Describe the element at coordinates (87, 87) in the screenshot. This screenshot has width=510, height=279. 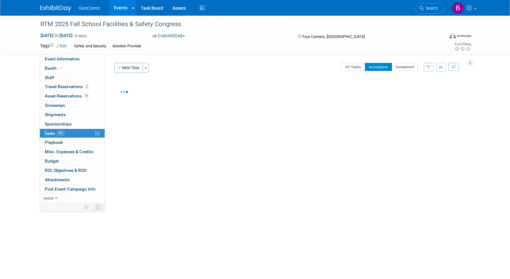
I see `span: 2` at that location.